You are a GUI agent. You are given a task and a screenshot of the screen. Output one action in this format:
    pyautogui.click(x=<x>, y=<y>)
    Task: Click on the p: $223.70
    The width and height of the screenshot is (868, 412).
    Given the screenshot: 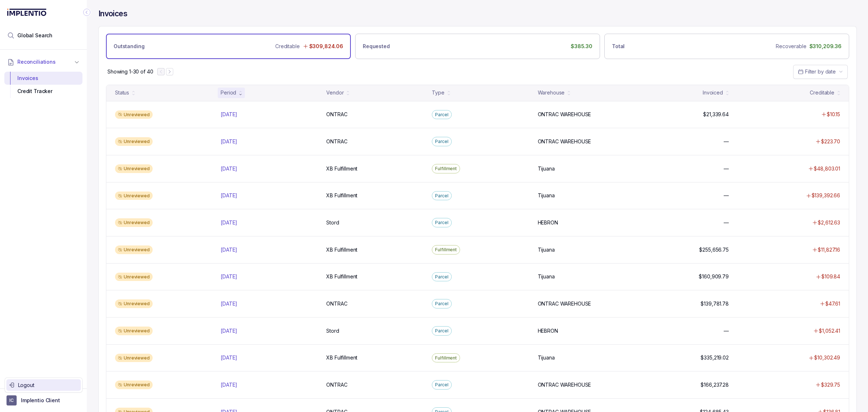 What is the action you would take?
    pyautogui.click(x=831, y=142)
    